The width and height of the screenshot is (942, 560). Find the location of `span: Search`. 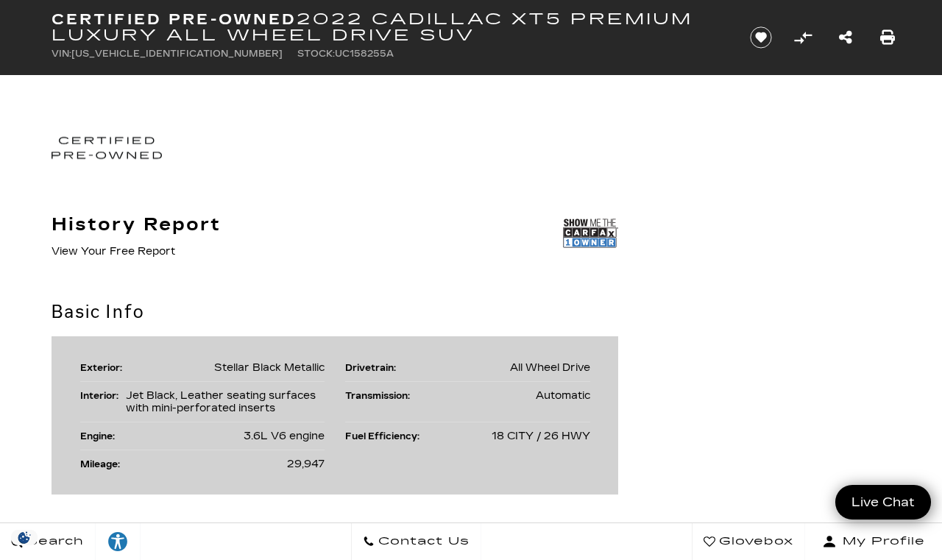

span: Search is located at coordinates (52, 542).